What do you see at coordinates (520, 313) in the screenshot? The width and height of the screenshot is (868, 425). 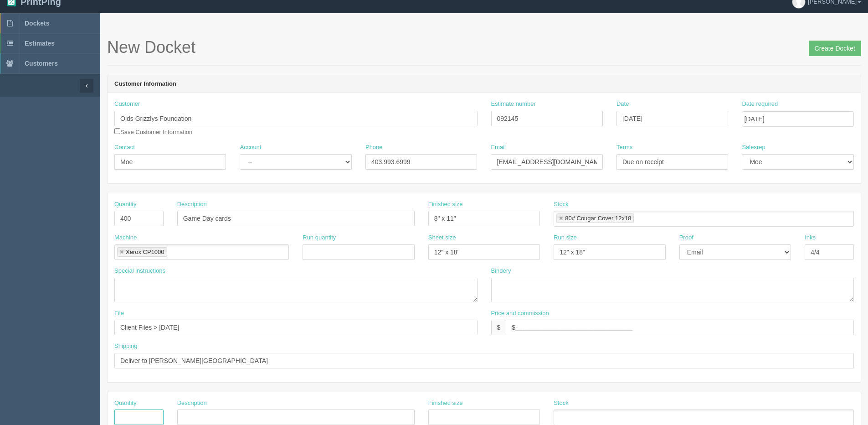 I see `label: Price and commission` at bounding box center [520, 313].